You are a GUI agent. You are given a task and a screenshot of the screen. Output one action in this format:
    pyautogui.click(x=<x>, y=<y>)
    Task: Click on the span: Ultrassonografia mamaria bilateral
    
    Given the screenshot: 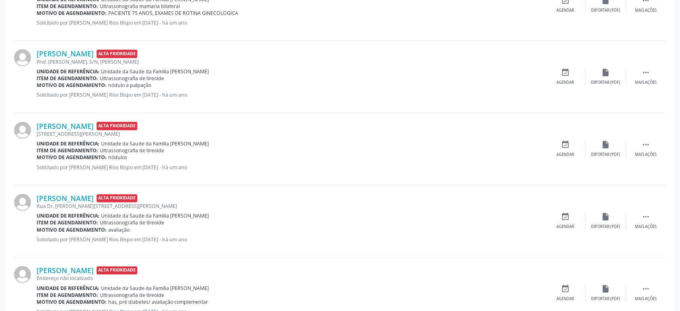 What is the action you would take?
    pyautogui.click(x=140, y=6)
    